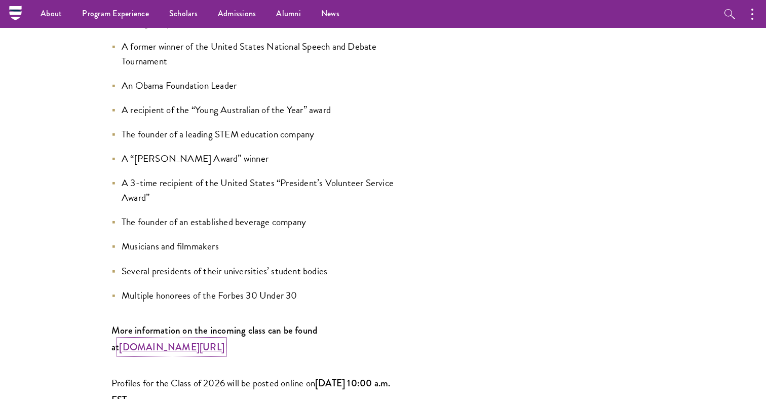 This screenshot has height=399, width=766. I want to click on li: An Obama Foundation Leader, so click(256, 85).